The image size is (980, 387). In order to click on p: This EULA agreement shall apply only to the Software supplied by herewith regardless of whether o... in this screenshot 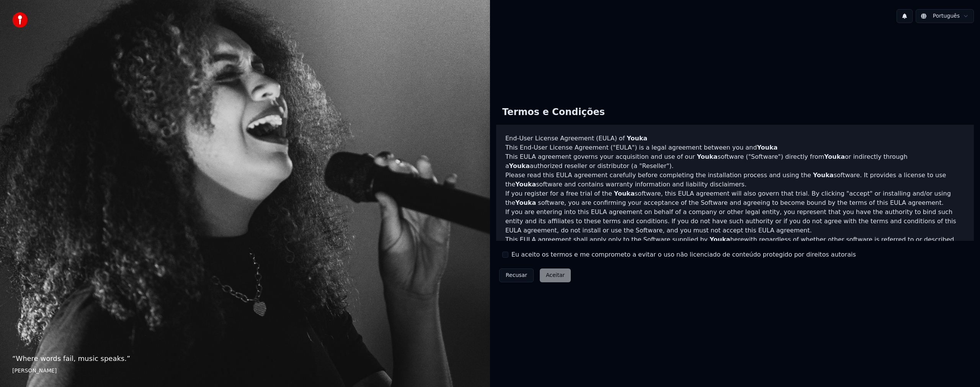, I will do `click(735, 248)`.